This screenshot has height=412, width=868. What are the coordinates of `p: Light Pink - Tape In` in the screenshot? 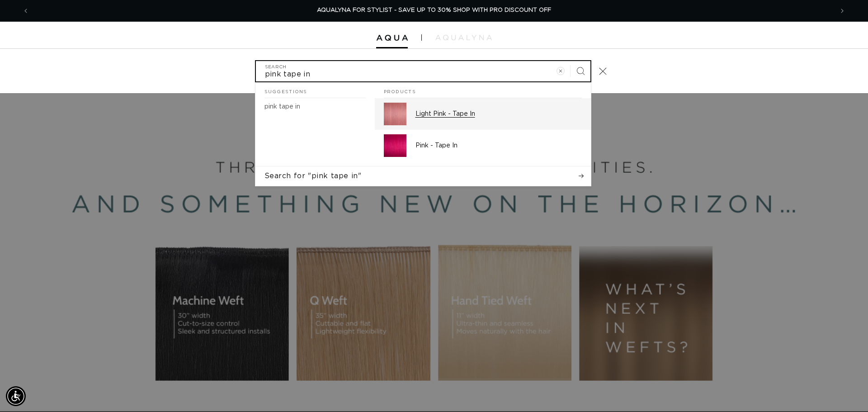 It's located at (499, 114).